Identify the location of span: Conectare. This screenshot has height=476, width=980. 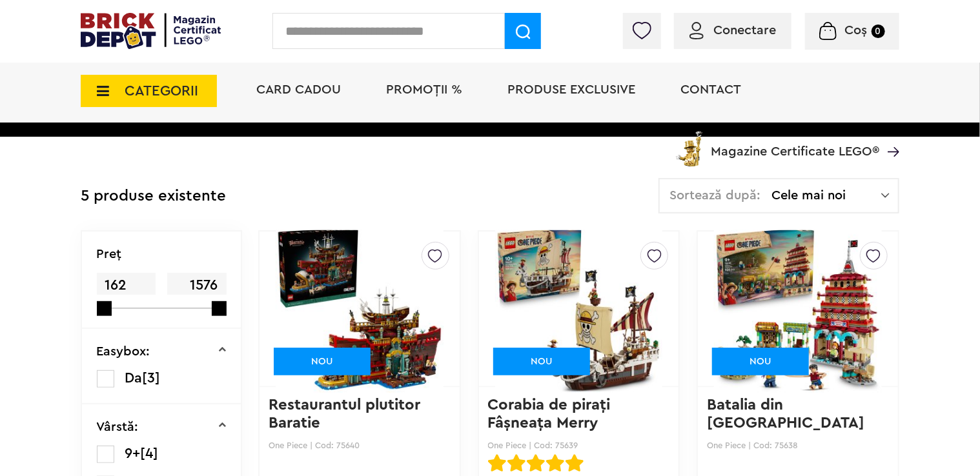
(744, 30).